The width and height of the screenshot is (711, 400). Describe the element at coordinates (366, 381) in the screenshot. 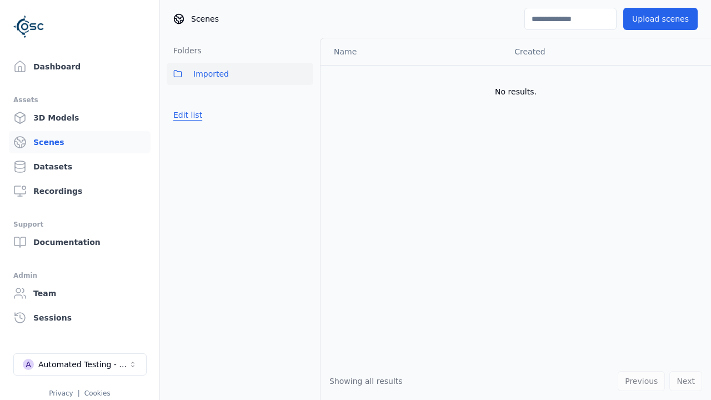

I see `span: Showing all results` at that location.